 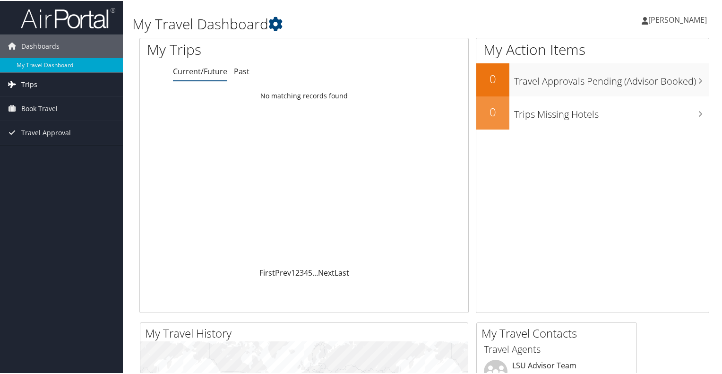 I want to click on a: 1, so click(x=293, y=272).